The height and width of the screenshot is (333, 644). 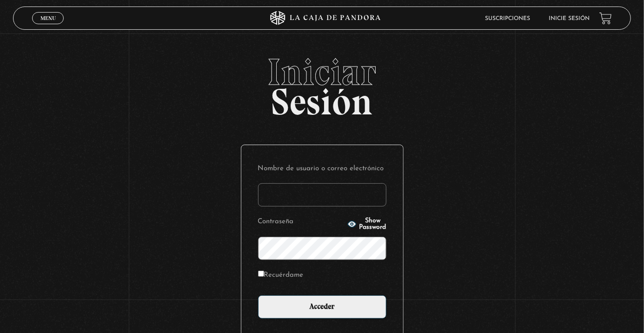 What do you see at coordinates (507, 19) in the screenshot?
I see `a: Suscripciones` at bounding box center [507, 19].